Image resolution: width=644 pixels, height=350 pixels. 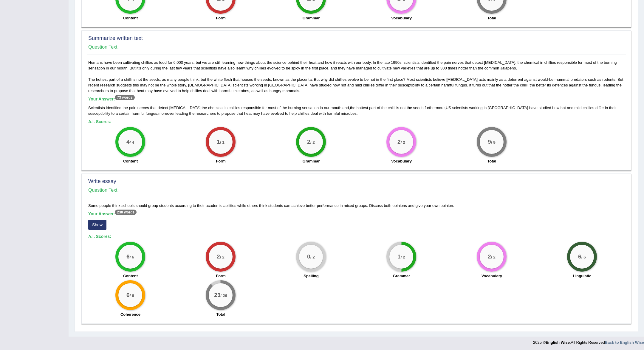 I want to click on span: Scientists, so click(x=97, y=107).